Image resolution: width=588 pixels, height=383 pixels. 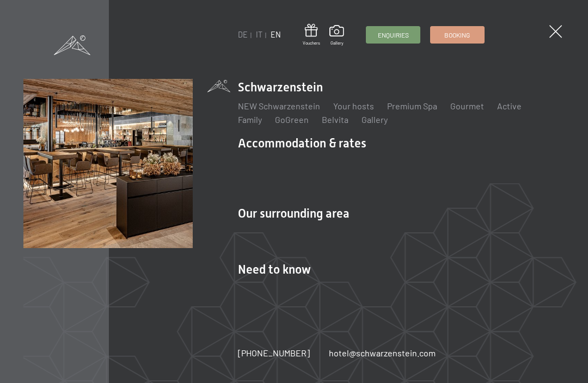 I want to click on a: Belvita, so click(x=335, y=119).